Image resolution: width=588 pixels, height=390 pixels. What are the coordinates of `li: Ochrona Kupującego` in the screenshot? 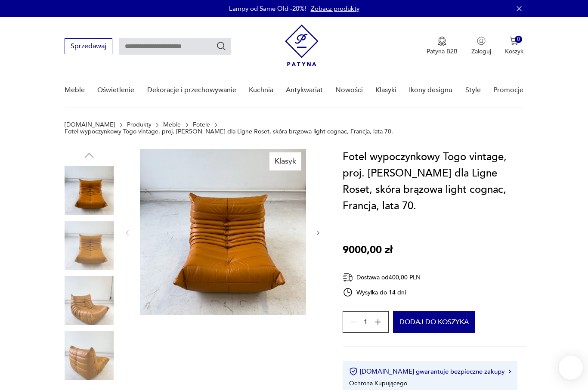 It's located at (378, 383).